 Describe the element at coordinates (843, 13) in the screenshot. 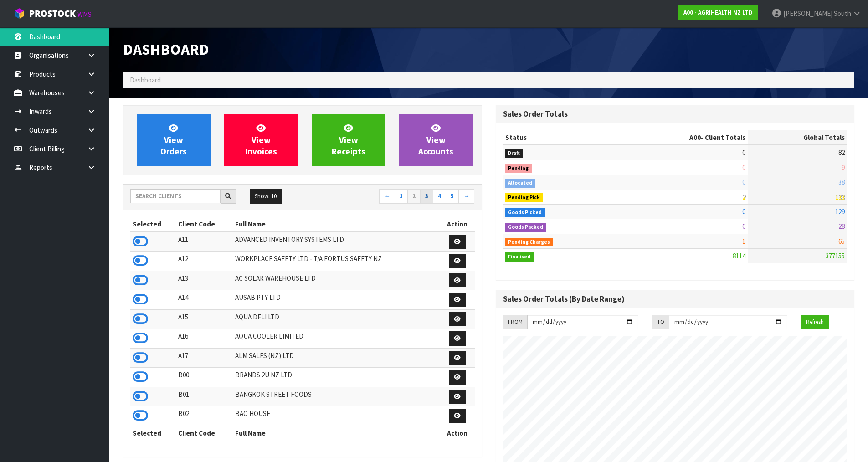

I see `span: South` at that location.